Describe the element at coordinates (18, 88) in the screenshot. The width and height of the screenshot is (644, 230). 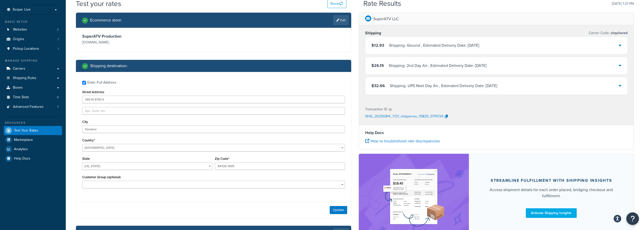
I see `span: Boxes` at that location.